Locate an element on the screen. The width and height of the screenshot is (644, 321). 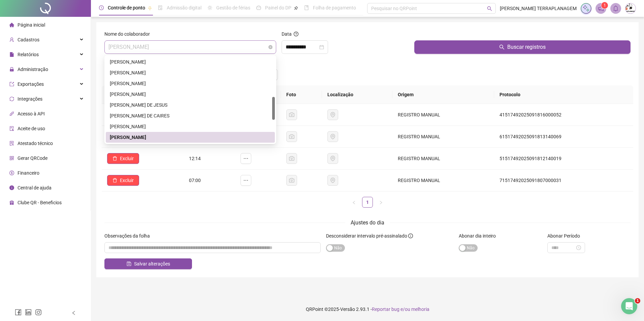
span: 1 is located at coordinates (604, 5).